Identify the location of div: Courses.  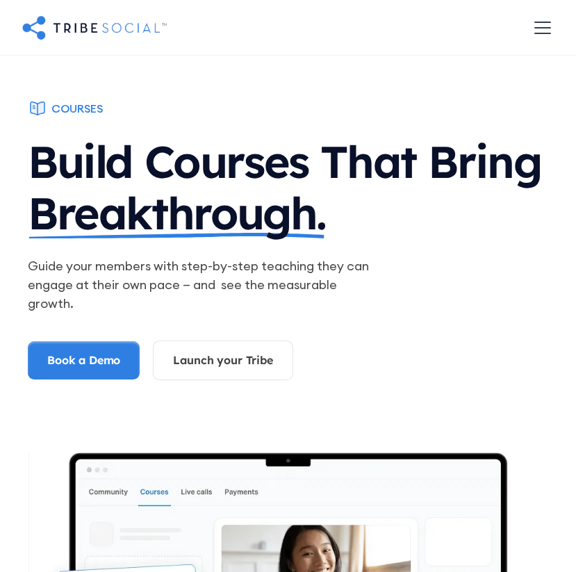
(77, 108).